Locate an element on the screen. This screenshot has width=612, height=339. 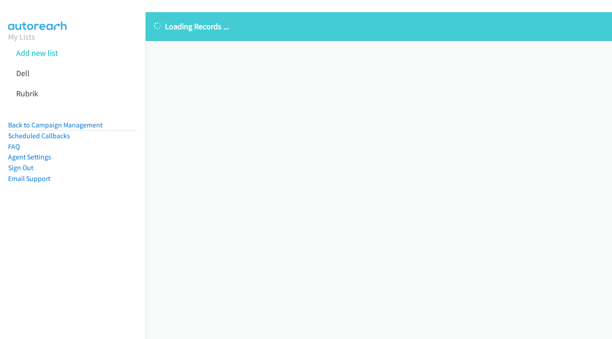
a: FAQ is located at coordinates (14, 146).